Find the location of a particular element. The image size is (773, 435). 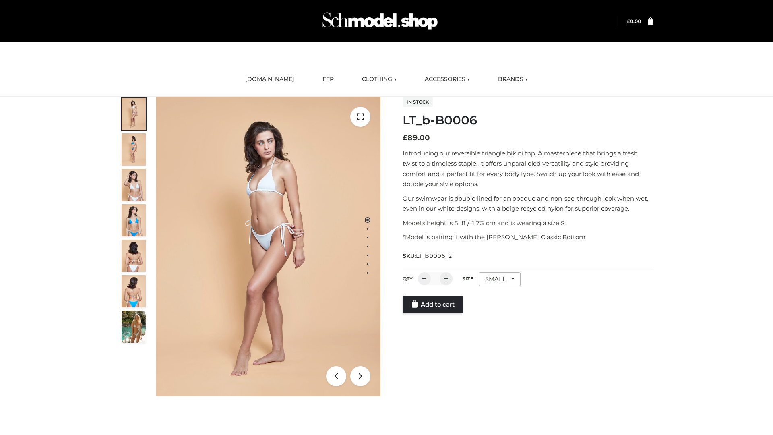

img: ArielClassicBikiniTop_CloudNine_AzureSky_OW114ECO_2-scaled.jpg is located at coordinates (134, 149).